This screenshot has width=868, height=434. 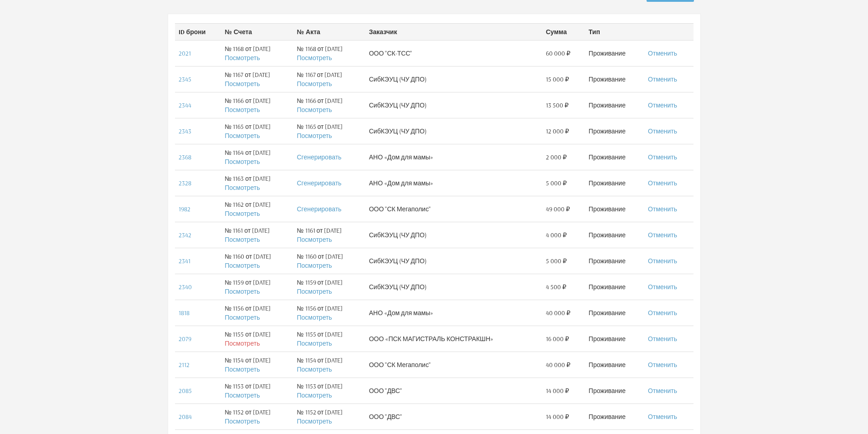 What do you see at coordinates (257, 31) in the screenshot?
I see `th: № Счета` at bounding box center [257, 31].